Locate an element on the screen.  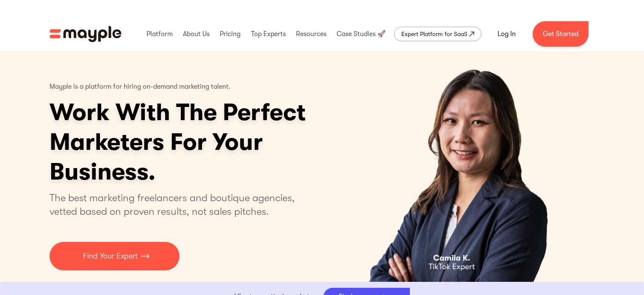
p: Mayple is a platform for hiring on-demand marketing talent. is located at coordinates (140, 87).